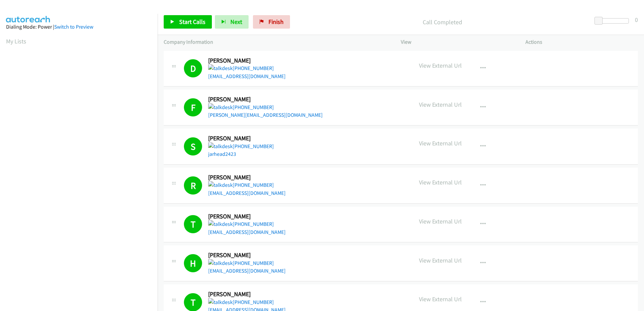  I want to click on h1: T, so click(193, 224).